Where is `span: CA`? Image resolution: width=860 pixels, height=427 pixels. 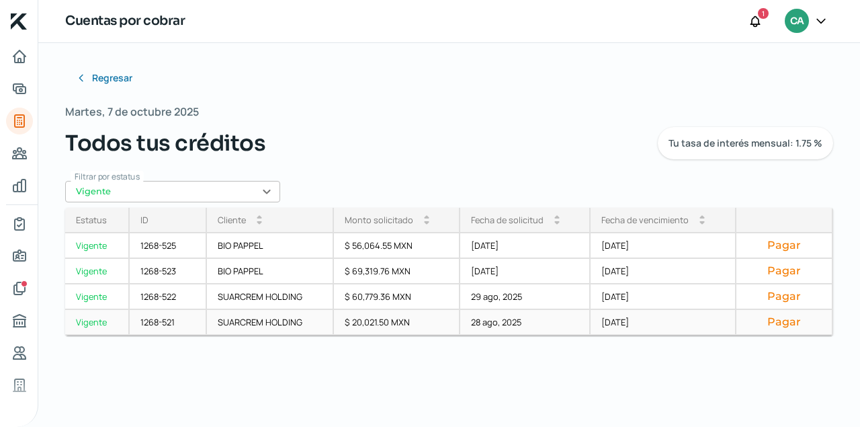
span: CA is located at coordinates (797, 21).